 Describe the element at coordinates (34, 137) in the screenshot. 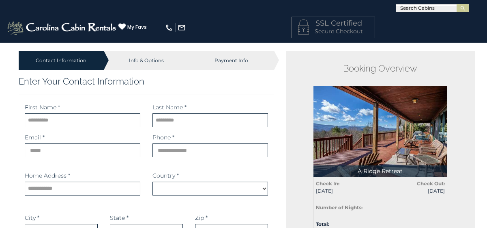

I see `label: Email *` at that location.